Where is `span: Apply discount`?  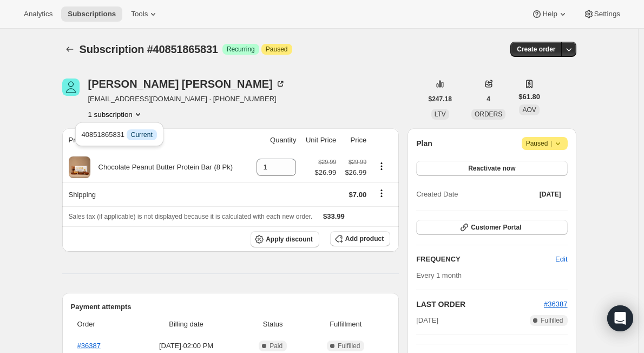
span: Apply discount is located at coordinates (289, 240).